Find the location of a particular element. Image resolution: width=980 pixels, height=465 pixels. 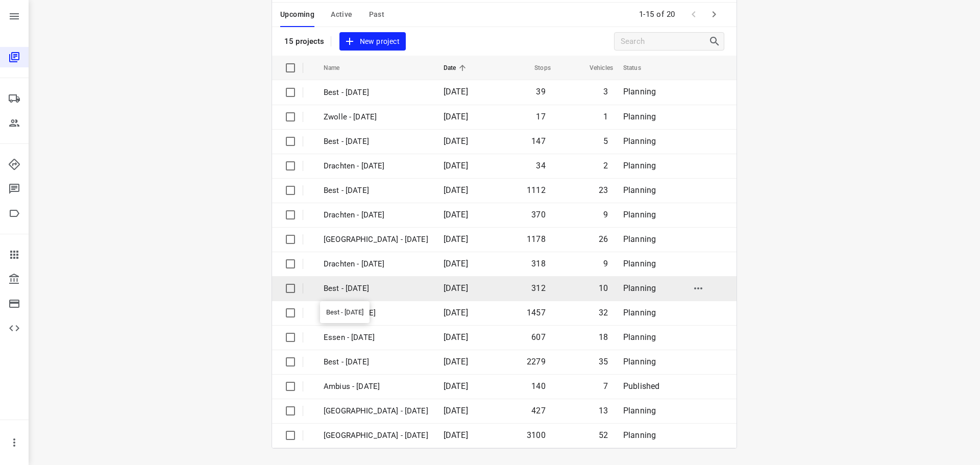

span: 3100 is located at coordinates (536, 435).